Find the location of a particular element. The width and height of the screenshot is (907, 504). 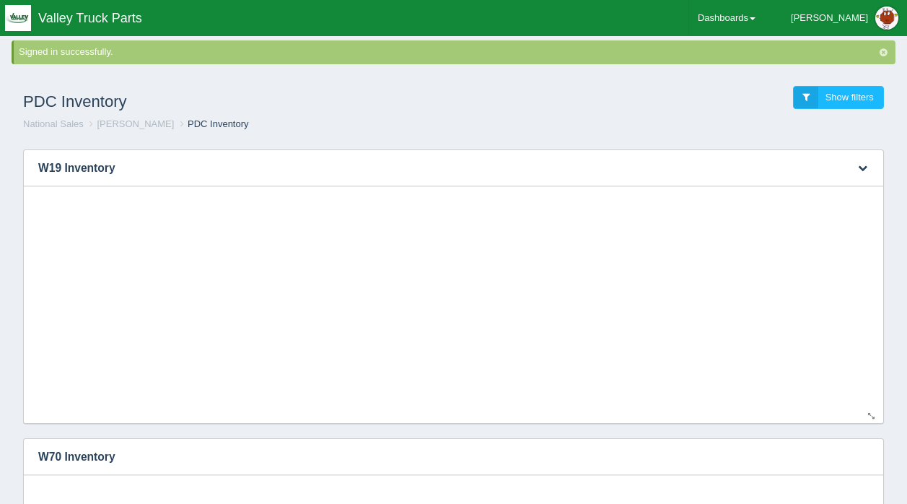

img: Profile Picture is located at coordinates (887, 18).